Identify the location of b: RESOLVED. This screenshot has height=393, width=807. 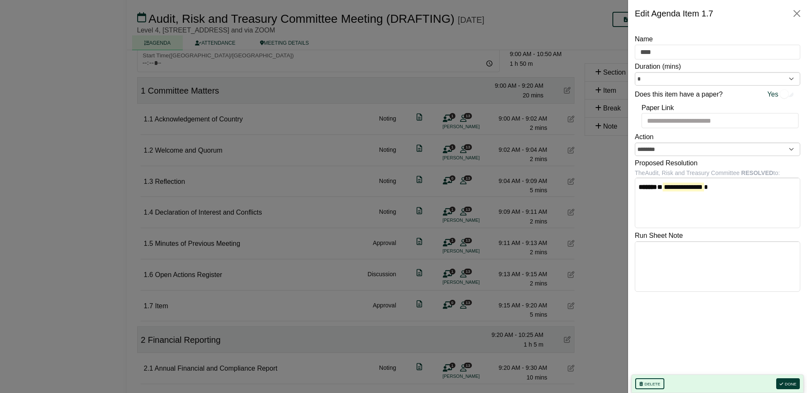
(757, 173).